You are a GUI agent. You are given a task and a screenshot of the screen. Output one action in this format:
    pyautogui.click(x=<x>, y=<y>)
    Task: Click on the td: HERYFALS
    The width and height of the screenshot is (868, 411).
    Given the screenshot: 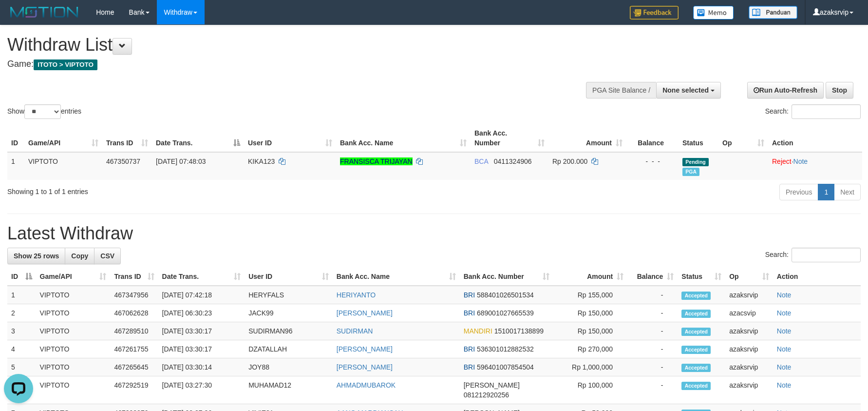 What is the action you would take?
    pyautogui.click(x=288, y=295)
    